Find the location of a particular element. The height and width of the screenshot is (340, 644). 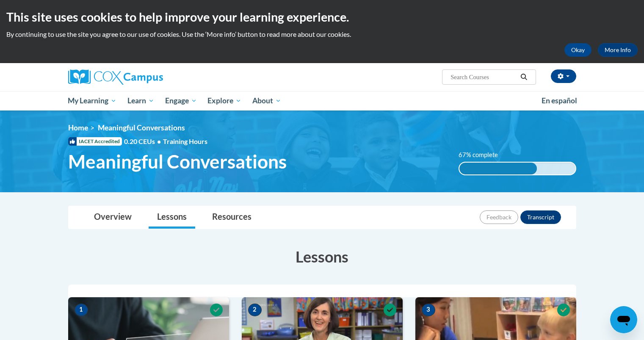

p: By continuing to use the site you agree to our use of cookies. Use the ‘More info’ button to read... is located at coordinates (322, 34).